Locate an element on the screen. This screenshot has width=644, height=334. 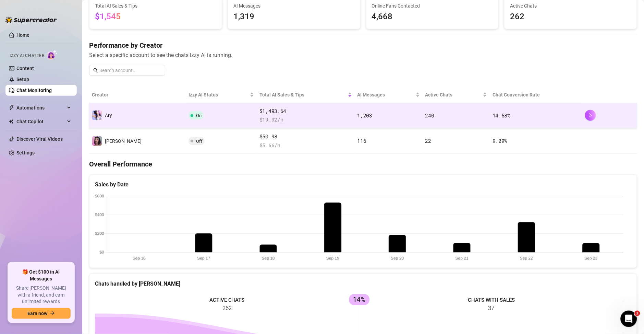
span: right is located at coordinates (591, 115).